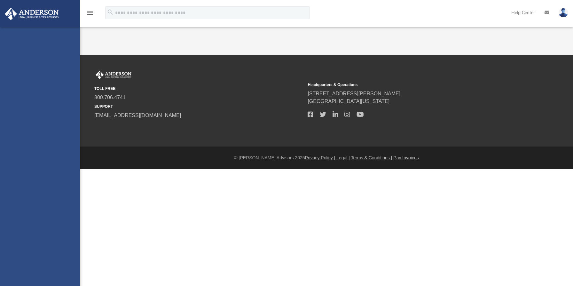 This screenshot has height=286, width=573. I want to click on a: Terms & Conditions |, so click(372, 158).